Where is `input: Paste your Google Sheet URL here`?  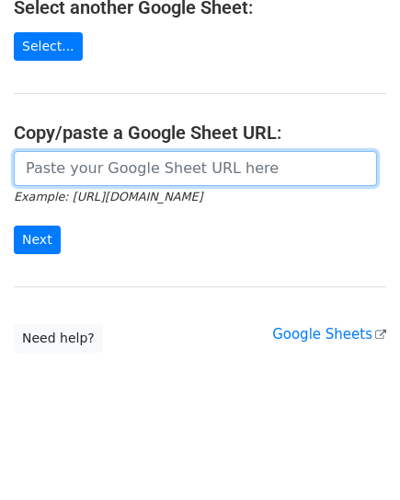 input: Paste your Google Sheet URL here is located at coordinates (195, 168).